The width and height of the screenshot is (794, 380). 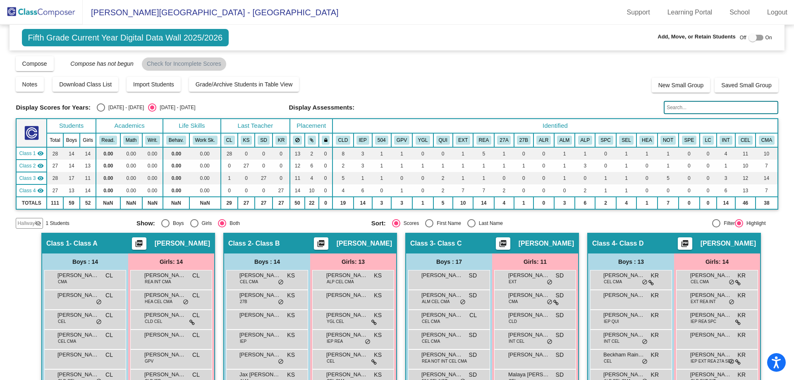 What do you see at coordinates (55, 153) in the screenshot?
I see `td: 28` at bounding box center [55, 153].